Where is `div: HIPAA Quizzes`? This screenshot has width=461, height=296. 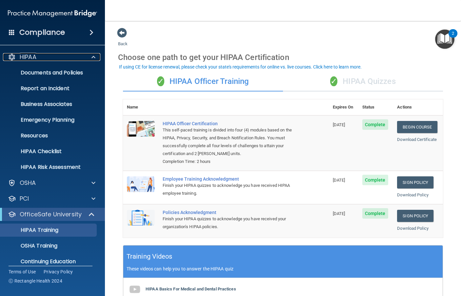 div: HIPAA Quizzes is located at coordinates (363, 82).